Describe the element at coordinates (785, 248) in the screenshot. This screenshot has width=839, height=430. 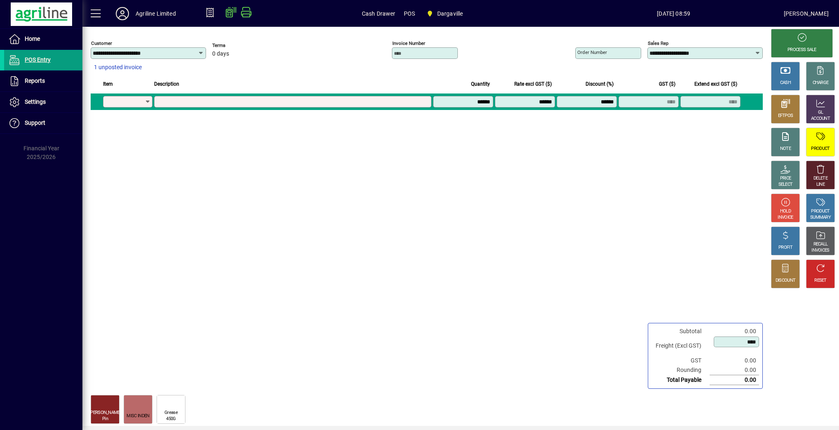
I see `div: PROFIT` at that location.